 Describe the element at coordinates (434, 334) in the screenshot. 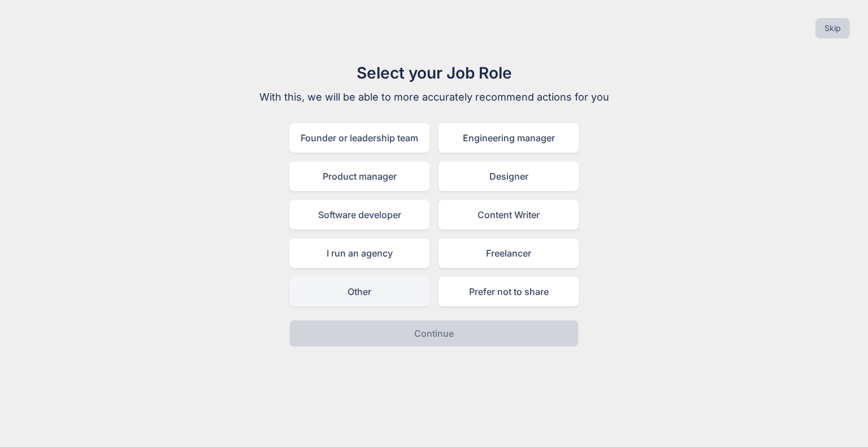

I see `button: Continue` at that location.